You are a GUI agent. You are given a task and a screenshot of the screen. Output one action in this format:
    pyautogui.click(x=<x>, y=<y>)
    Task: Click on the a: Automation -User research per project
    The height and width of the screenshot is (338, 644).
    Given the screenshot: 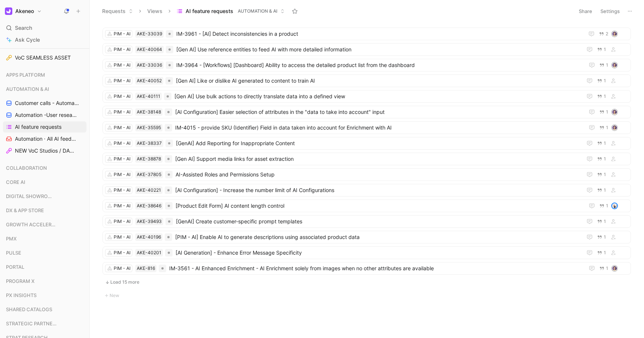 What is the action you would take?
    pyautogui.click(x=45, y=115)
    